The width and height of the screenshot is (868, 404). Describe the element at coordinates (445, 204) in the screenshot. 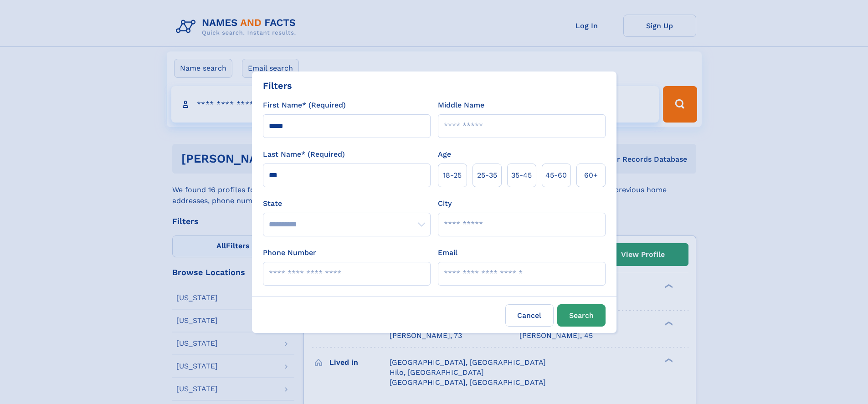

I see `label: City` at that location.